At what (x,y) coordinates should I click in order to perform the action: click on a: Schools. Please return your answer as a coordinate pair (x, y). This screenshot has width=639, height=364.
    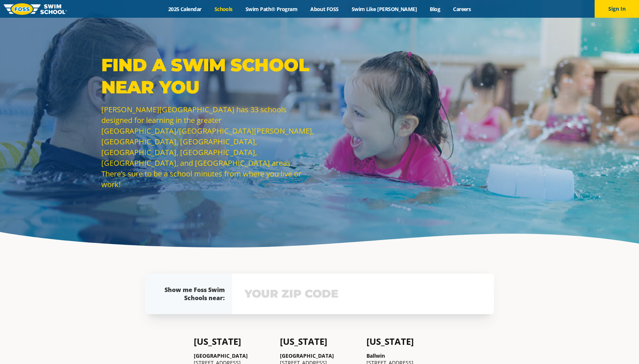
    Looking at the image, I should click on (223, 9).